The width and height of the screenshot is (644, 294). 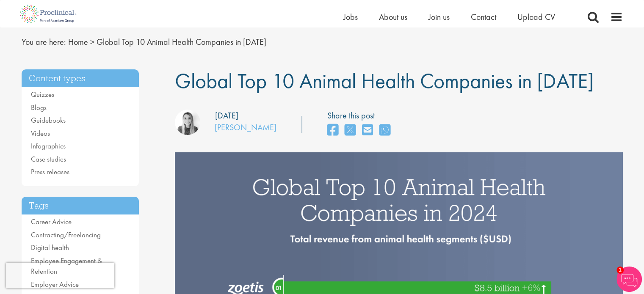 What do you see at coordinates (43, 41) in the screenshot?
I see `span: You are here:` at bounding box center [43, 41].